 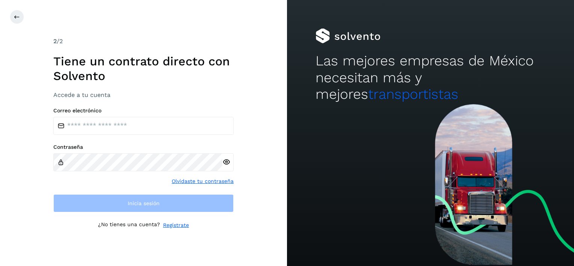 I want to click on a: Olvidaste tu contraseña, so click(x=203, y=181).